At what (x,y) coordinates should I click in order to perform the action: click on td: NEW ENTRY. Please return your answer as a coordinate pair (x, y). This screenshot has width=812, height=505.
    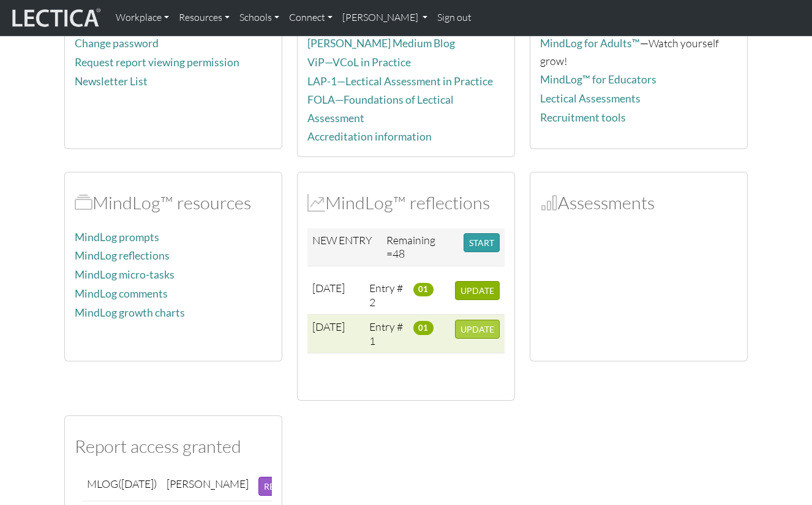
    Looking at the image, I should click on (345, 247).